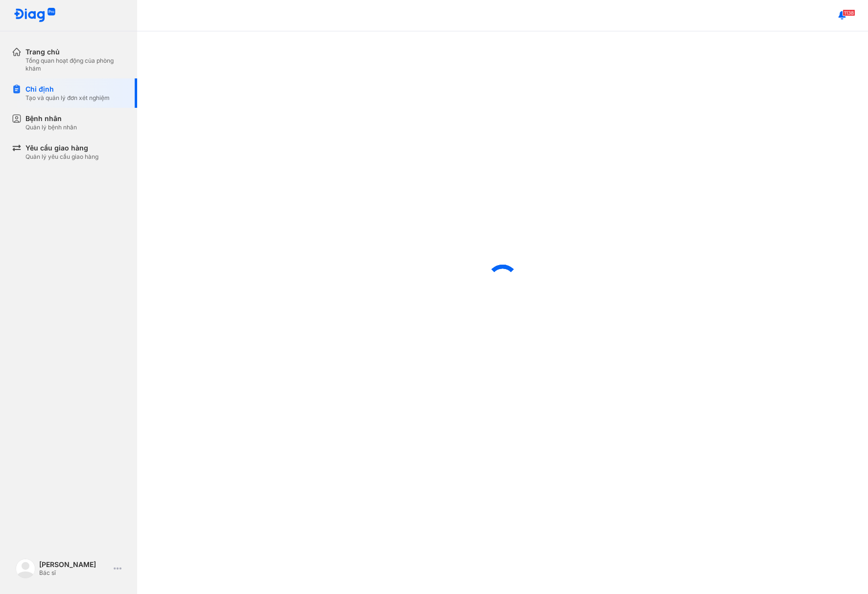  What do you see at coordinates (51, 127) in the screenshot?
I see `div: Quản lý bệnh nhân` at bounding box center [51, 127].